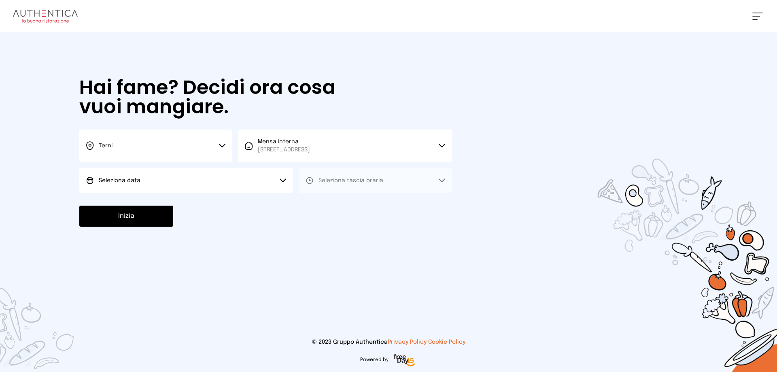 Image resolution: width=777 pixels, height=372 pixels. What do you see at coordinates (119, 181) in the screenshot?
I see `span: Seleziona data` at bounding box center [119, 181].